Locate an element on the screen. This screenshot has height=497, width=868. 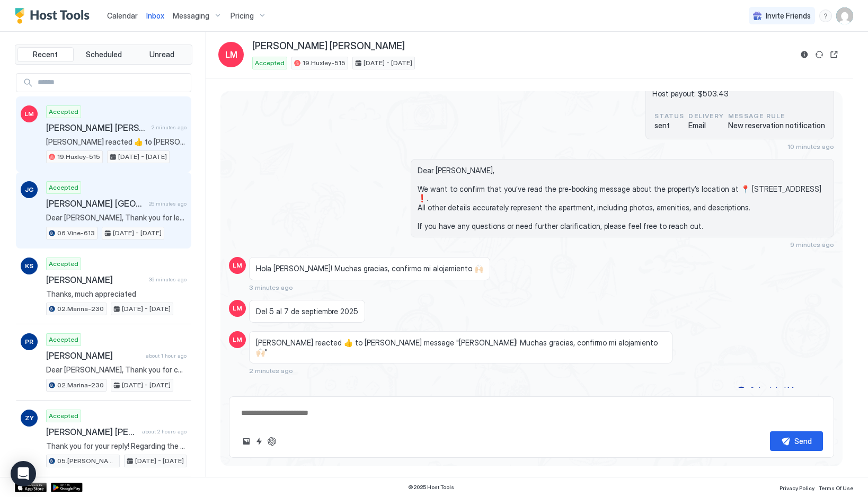
span: ZY is located at coordinates (29, 418).